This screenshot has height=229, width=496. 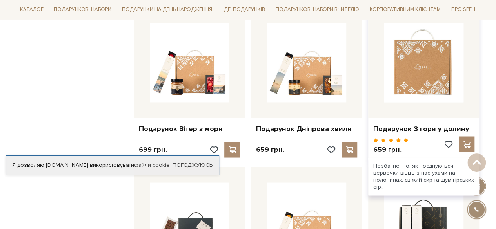 What do you see at coordinates (82, 10) in the screenshot?
I see `a: Подарункові набори` at bounding box center [82, 10].